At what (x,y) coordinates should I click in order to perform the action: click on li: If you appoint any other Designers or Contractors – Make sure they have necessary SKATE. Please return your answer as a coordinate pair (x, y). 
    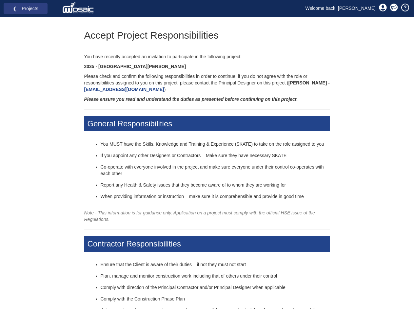
    Looking at the image, I should click on (215, 156).